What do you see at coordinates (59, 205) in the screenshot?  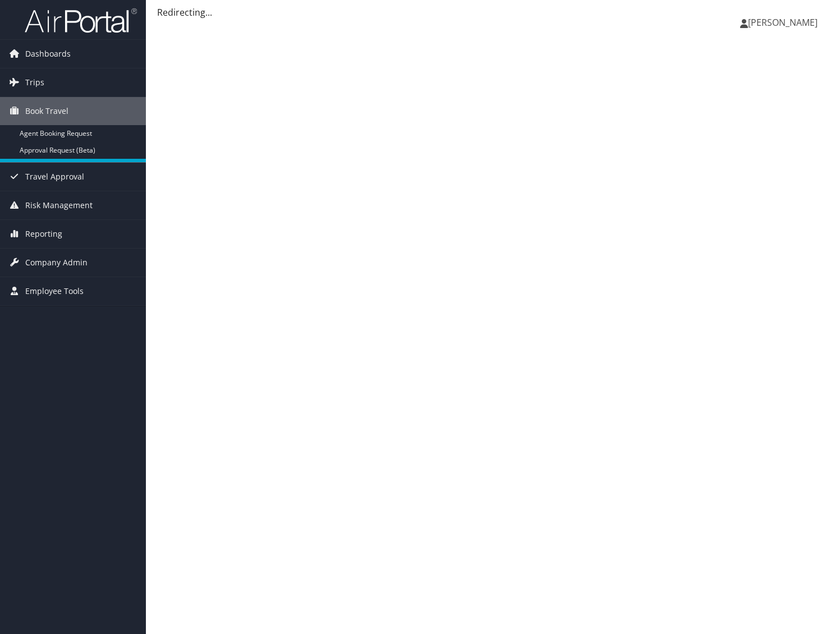 I see `span: Risk Management` at bounding box center [59, 205].